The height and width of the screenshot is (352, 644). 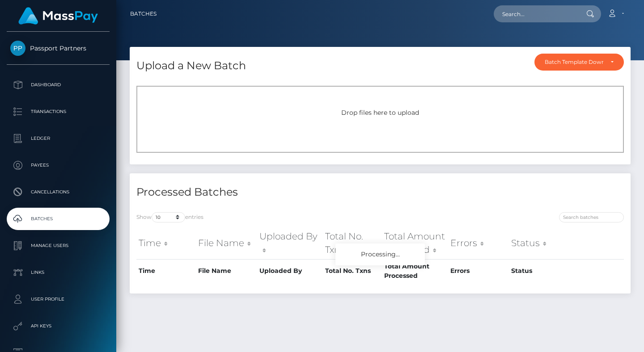 I want to click on div: Batch Template Download, so click(x=574, y=62).